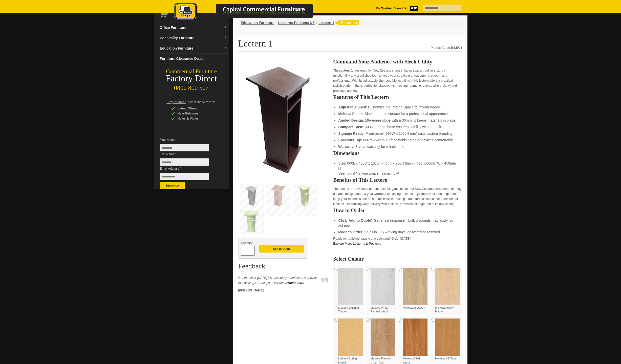 The width and height of the screenshot is (621, 364). What do you see at coordinates (398, 81) in the screenshot?
I see `p: The , designed for New Zealand’s presentation spaces, delivers sturdy functionality and a polishe...` at bounding box center [398, 81].